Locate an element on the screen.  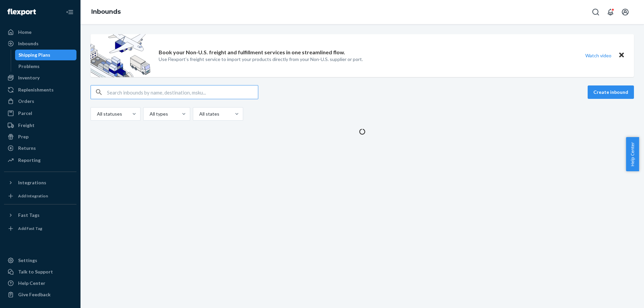
button: Open notifications is located at coordinates (611, 12).